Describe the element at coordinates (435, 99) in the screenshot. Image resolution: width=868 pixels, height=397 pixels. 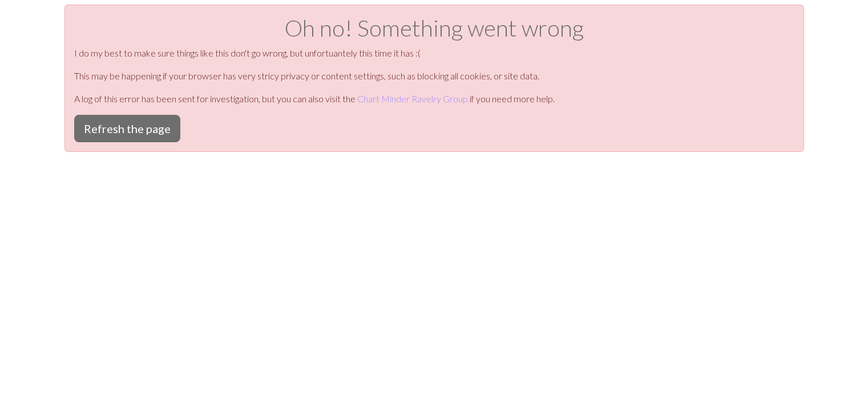
I see `p: A log of this error has been sent for investigation, but you can also visit the if you need more ...` at that location.